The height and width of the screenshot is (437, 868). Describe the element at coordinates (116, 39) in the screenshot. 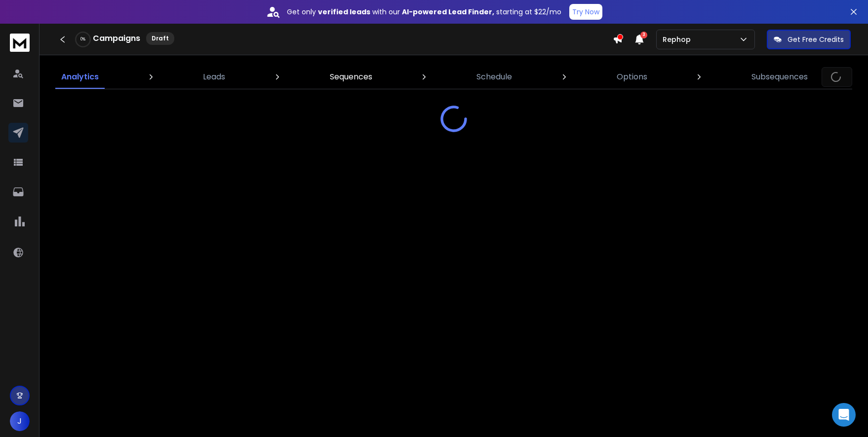

I see `h1: Campaigns` at that location.